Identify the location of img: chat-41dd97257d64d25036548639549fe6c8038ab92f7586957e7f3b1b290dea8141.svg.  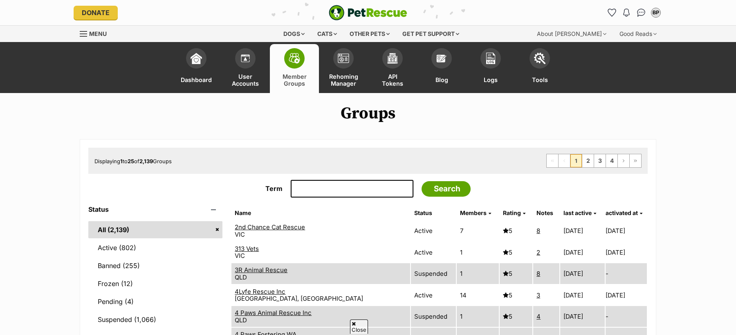
(641, 13).